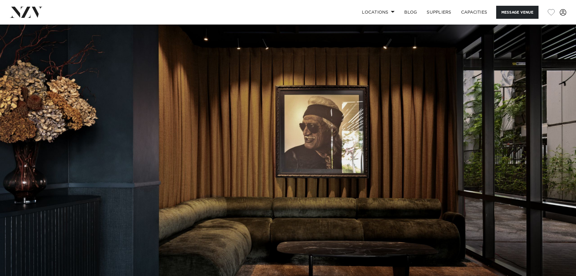 The height and width of the screenshot is (276, 576). What do you see at coordinates (378, 12) in the screenshot?
I see `a: Locations` at bounding box center [378, 12].